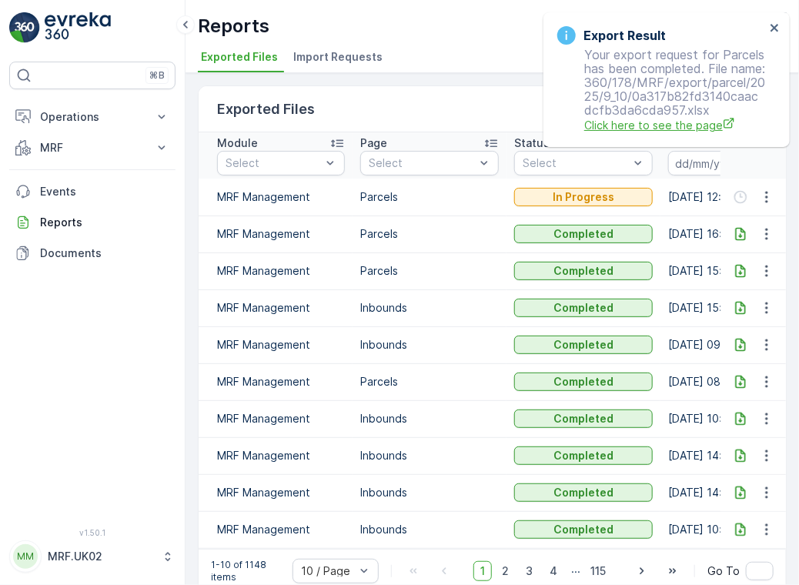 The height and width of the screenshot is (585, 799). Describe the element at coordinates (775, 28) in the screenshot. I see `button: close` at that location.